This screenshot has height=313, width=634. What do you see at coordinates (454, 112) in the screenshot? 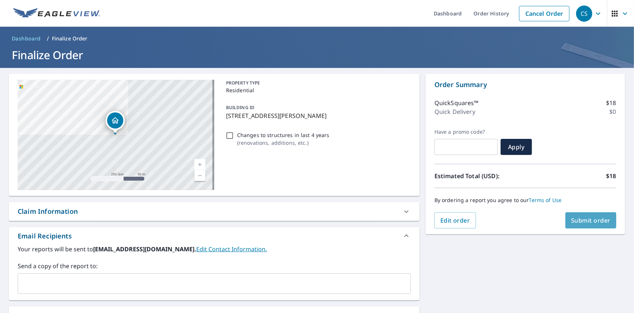
I see `p: Quick Delivery` at bounding box center [454, 112].